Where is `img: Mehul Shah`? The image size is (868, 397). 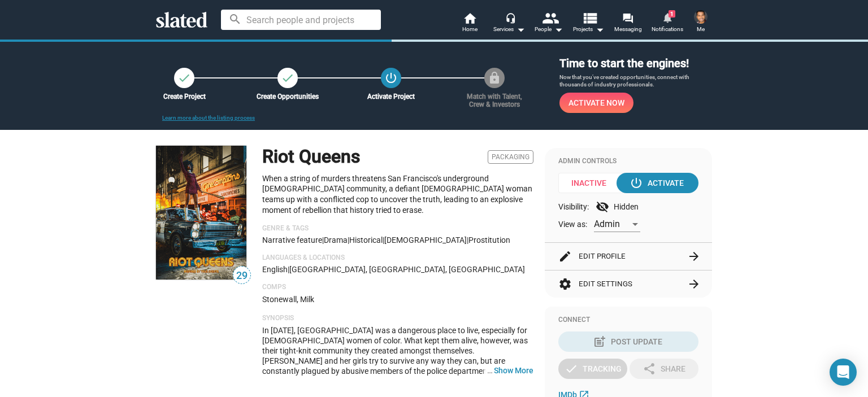
img: Mehul Shah is located at coordinates (701, 17).